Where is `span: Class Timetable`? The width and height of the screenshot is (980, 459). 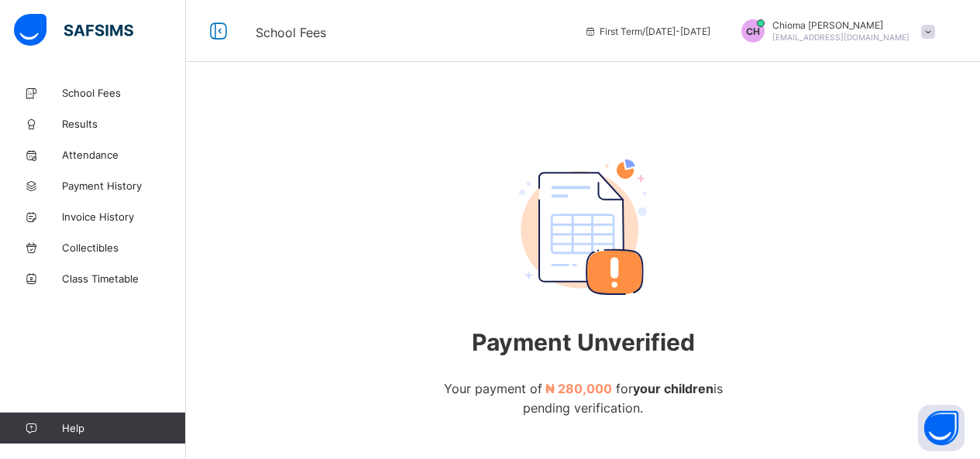
span: Class Timetable is located at coordinates (124, 279).